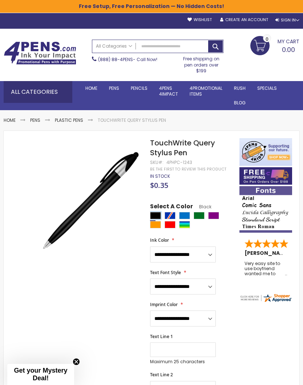  I want to click on span: Home, so click(91, 88).